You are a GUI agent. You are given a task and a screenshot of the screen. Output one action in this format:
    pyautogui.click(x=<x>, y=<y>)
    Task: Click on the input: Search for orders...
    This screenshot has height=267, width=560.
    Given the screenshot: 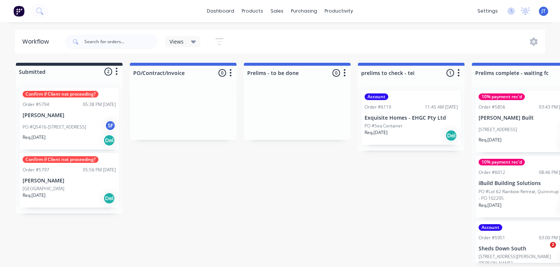 What is the action you would take?
    pyautogui.click(x=121, y=42)
    